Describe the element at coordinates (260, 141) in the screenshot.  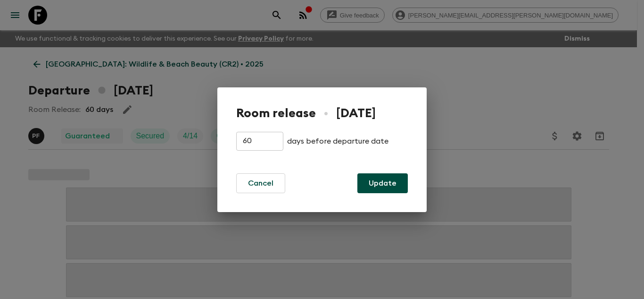
I see `input: e.g. 30` at that location.